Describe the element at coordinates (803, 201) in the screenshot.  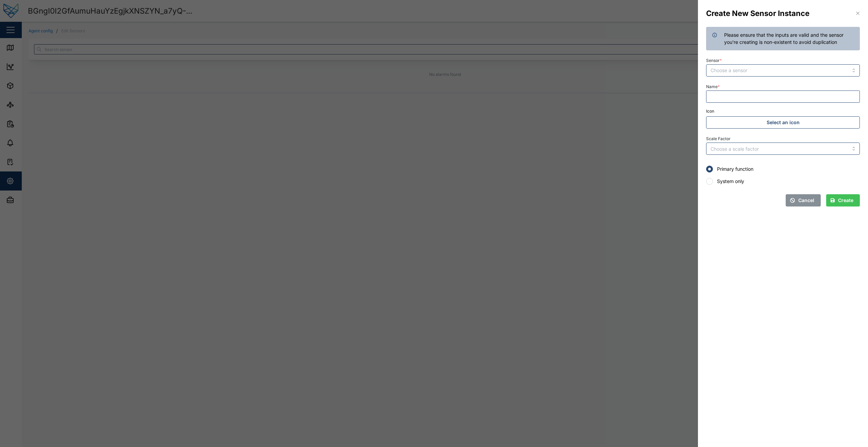
I see `button: Cancel` at that location.